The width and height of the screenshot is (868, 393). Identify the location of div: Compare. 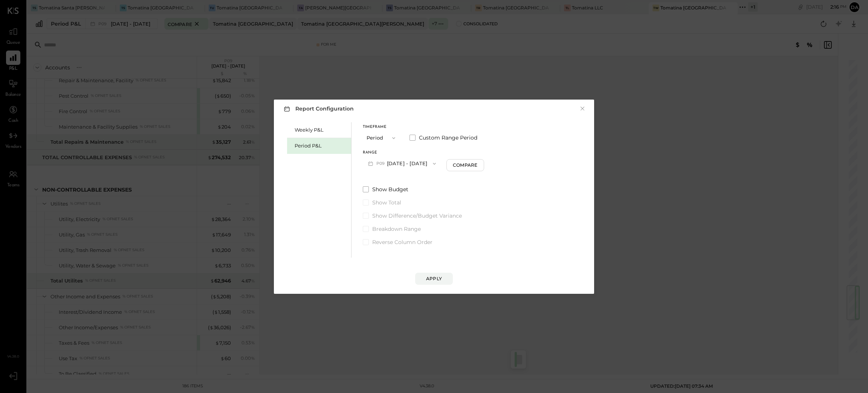
(465, 165).